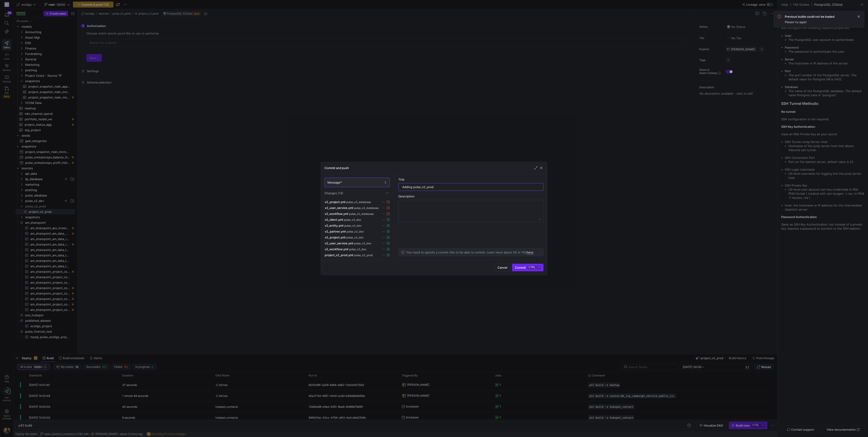 The width and height of the screenshot is (868, 437). Describe the element at coordinates (363, 255) in the screenshot. I see `span: pulse_v2_prod` at that location.